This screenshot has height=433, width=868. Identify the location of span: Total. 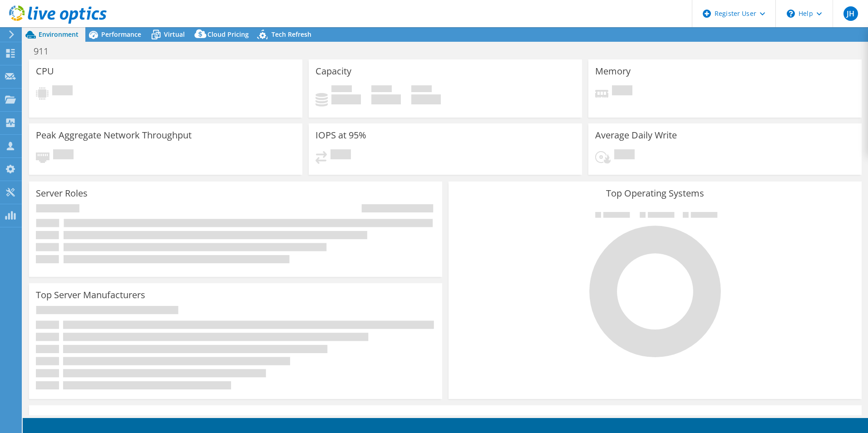
(421, 90).